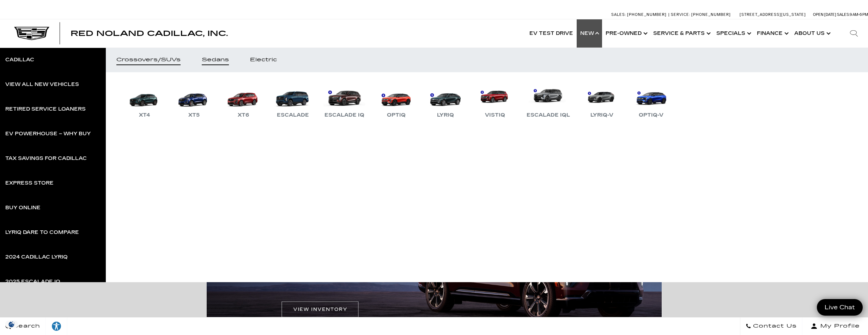  Describe the element at coordinates (12, 324) in the screenshot. I see `img: Opt-Out Icon` at that location.